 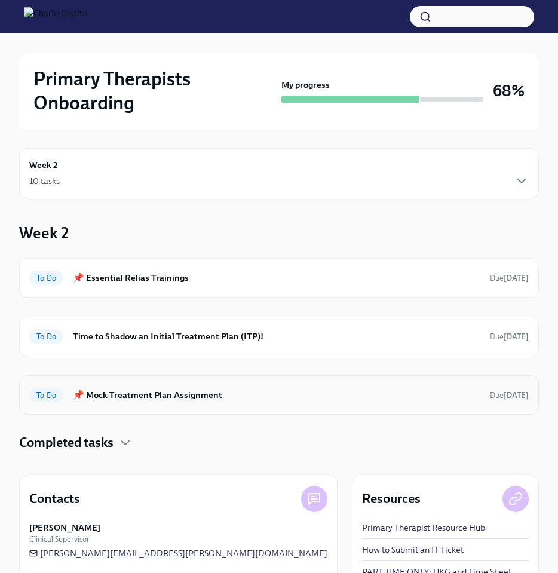 What do you see at coordinates (56, 17) in the screenshot?
I see `img: CharlieHealth` at bounding box center [56, 17].